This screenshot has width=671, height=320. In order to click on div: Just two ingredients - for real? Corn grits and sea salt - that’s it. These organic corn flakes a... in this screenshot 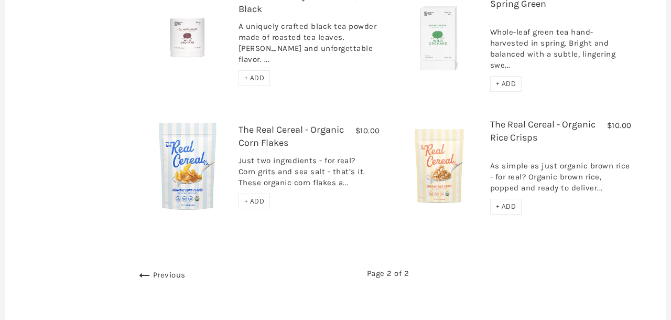, I will do `click(309, 174)`.